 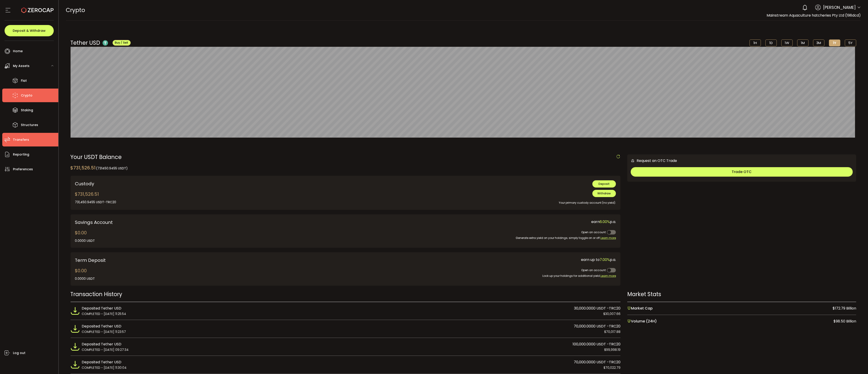 What do you see at coordinates (605, 221) in the screenshot?
I see `span: 6.00%` at bounding box center [605, 221].